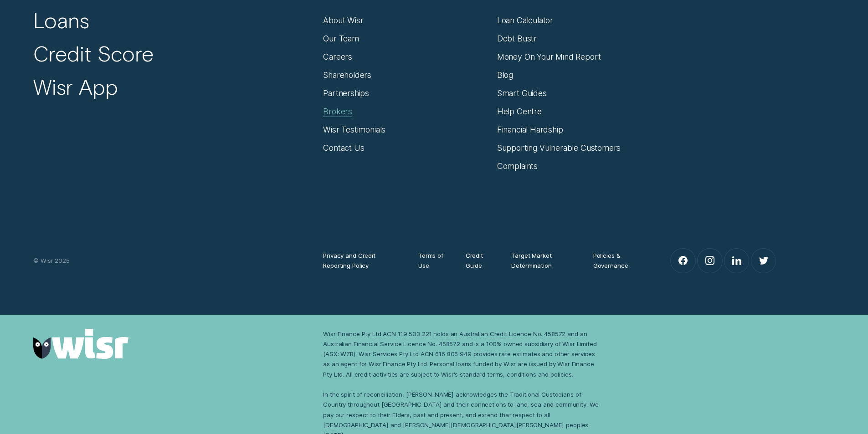 This screenshot has height=434, width=868. Describe the element at coordinates (530, 130) in the screenshot. I see `div: Financial Hardship` at that location.